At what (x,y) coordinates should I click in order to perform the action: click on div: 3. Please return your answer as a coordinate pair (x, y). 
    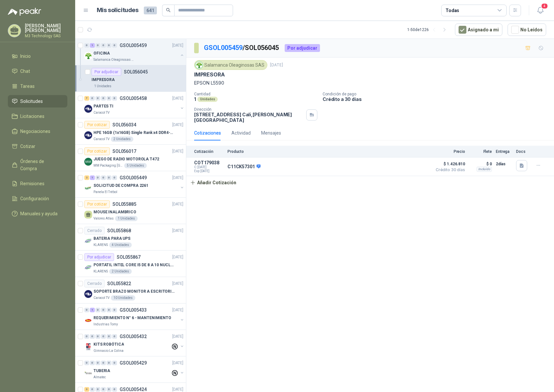
    Looking at the image, I should click on (87, 389).